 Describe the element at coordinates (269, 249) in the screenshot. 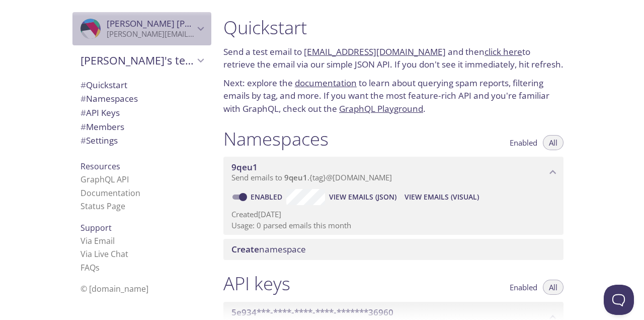

I see `span: namespace` at that location.